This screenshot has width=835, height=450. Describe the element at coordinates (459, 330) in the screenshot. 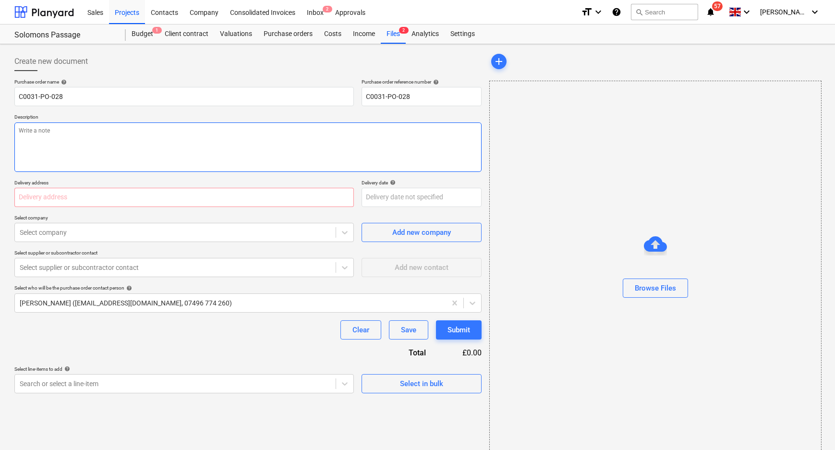

I see `div: Submit` at that location.